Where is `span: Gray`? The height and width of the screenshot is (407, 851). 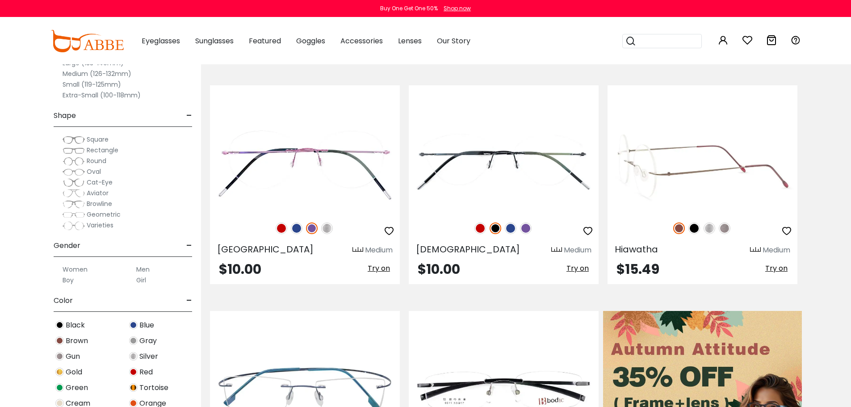 span: Gray is located at coordinates (148, 341).